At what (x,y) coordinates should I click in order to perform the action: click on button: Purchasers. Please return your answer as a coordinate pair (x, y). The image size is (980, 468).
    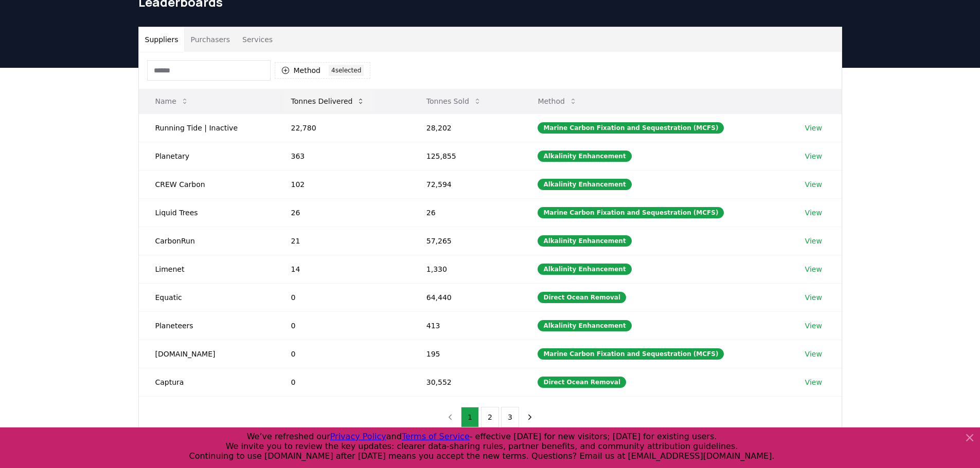
    Looking at the image, I should click on (210, 40).